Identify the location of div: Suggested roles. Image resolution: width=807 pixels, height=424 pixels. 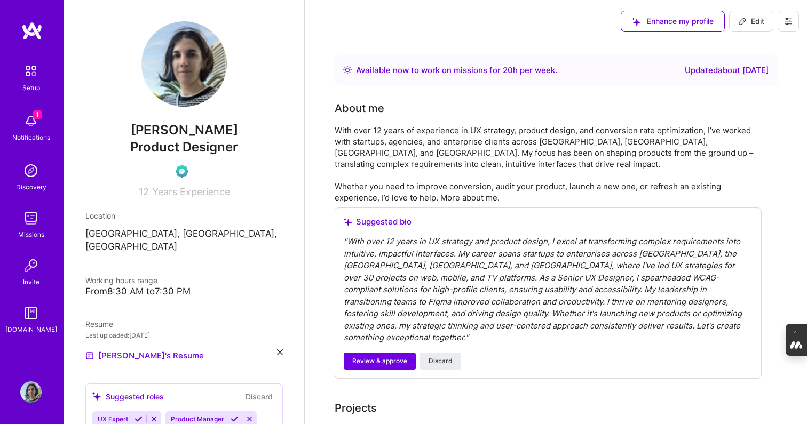
(128, 396).